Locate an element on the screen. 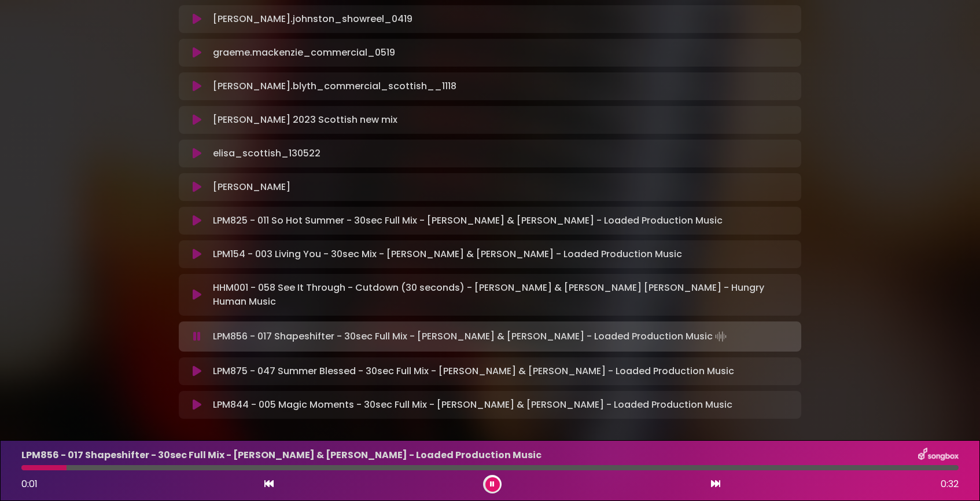  p: graeme.mackenzie_commercial_0519 is located at coordinates (304, 52).